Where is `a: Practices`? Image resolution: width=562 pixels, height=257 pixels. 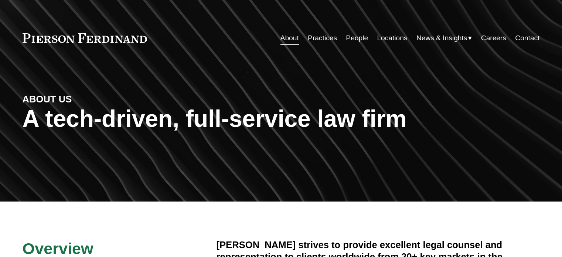 a: Practices is located at coordinates (322, 38).